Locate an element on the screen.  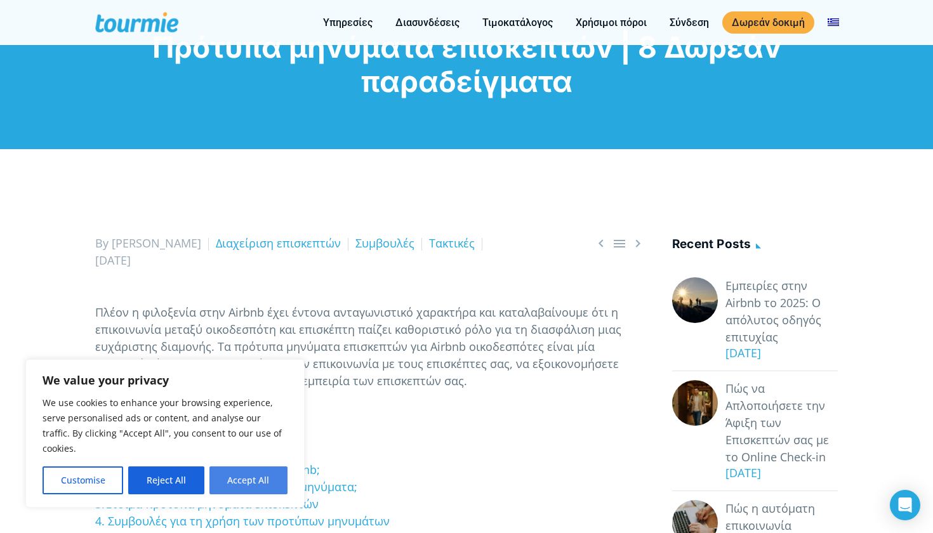
div: Open Intercom Messenger is located at coordinates (905, 505).